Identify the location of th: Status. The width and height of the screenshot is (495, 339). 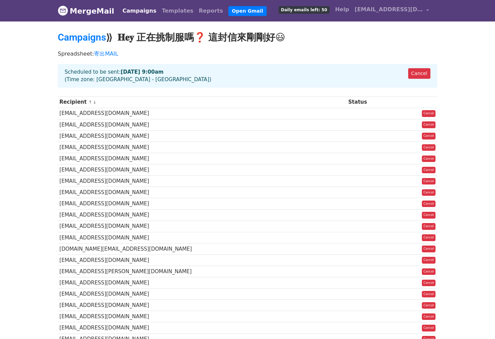
(370, 102).